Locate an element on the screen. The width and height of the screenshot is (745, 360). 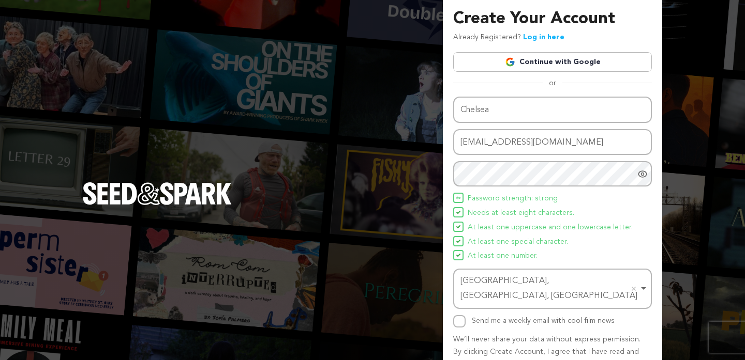
button: Remove item: 'ChIJE9on3F3HwoAR9AhGJW_fL-I' is located at coordinates (633, 289).